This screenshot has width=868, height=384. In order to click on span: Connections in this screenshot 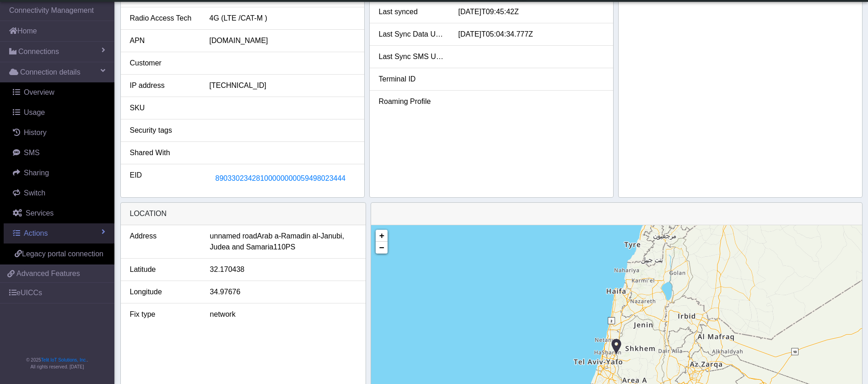, I will do `click(38, 52)`.